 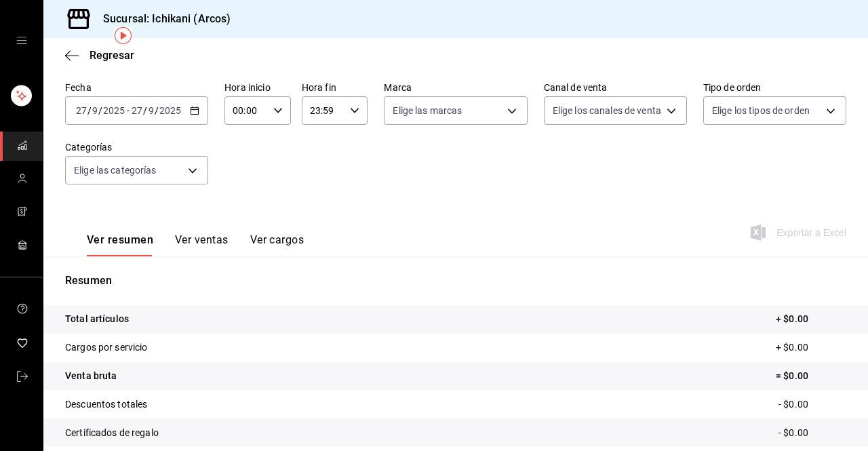 I want to click on button: Ver resumen, so click(x=120, y=244).